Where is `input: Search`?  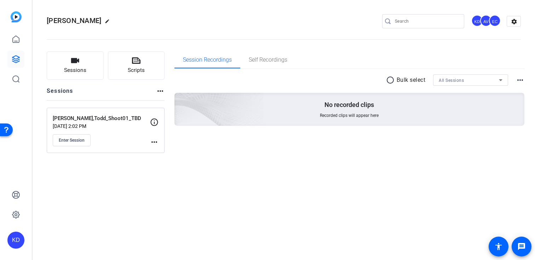
input: Search is located at coordinates (427, 21).